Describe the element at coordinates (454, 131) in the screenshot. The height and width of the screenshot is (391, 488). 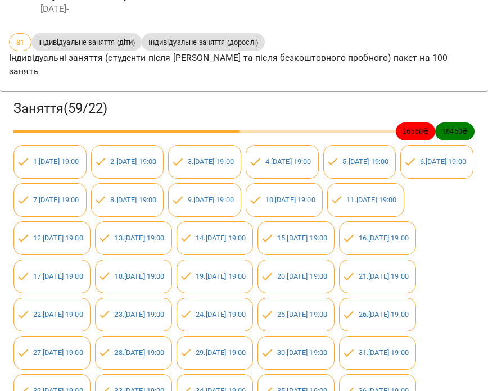
I see `span: 18450 ₴` at that location.